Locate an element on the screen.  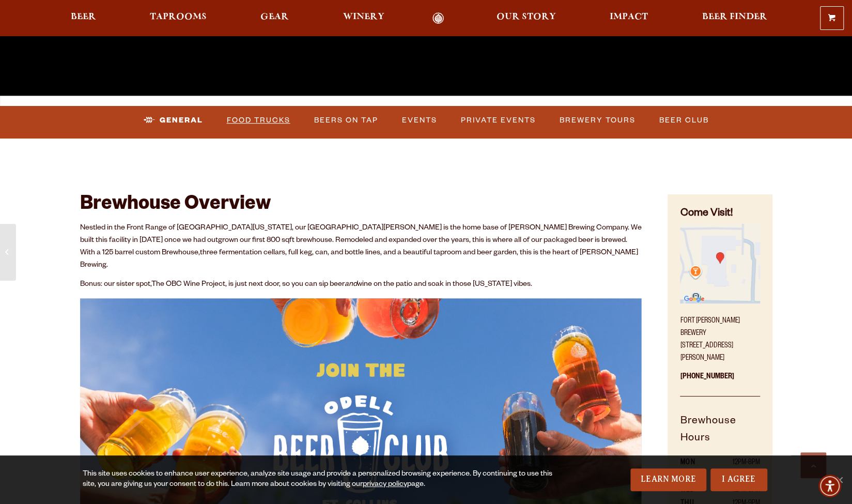
a: Impact is located at coordinates (629, 18).